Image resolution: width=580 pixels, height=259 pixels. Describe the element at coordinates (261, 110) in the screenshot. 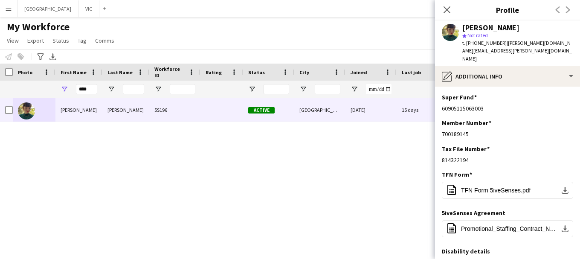

I see `span: Active` at that location.